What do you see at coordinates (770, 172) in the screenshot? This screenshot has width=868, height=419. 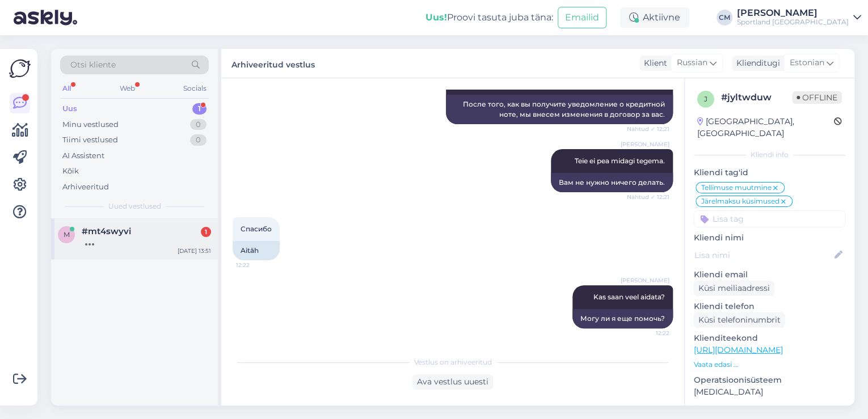 I see `p: Kliendi tag'id` at bounding box center [770, 172].